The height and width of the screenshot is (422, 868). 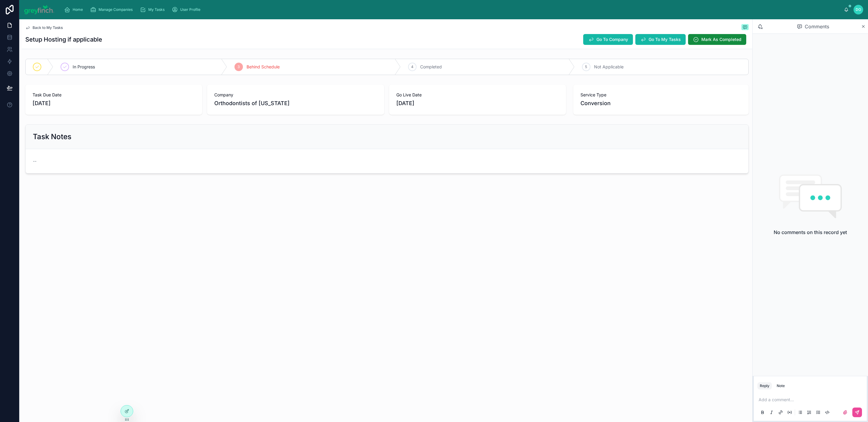 I want to click on span: Task Due Date, so click(x=114, y=95).